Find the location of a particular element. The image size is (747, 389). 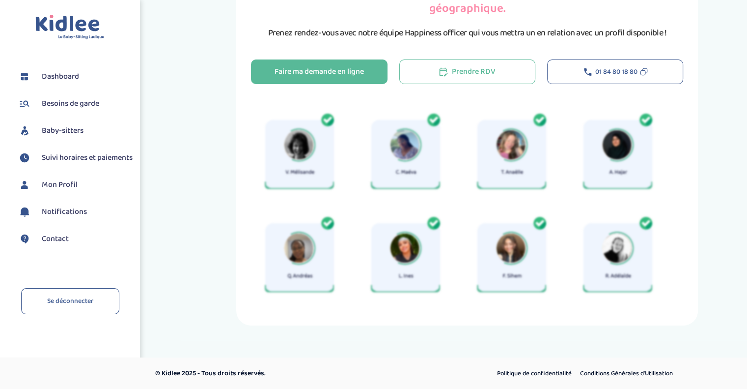

img: logo.svg is located at coordinates (70, 27).